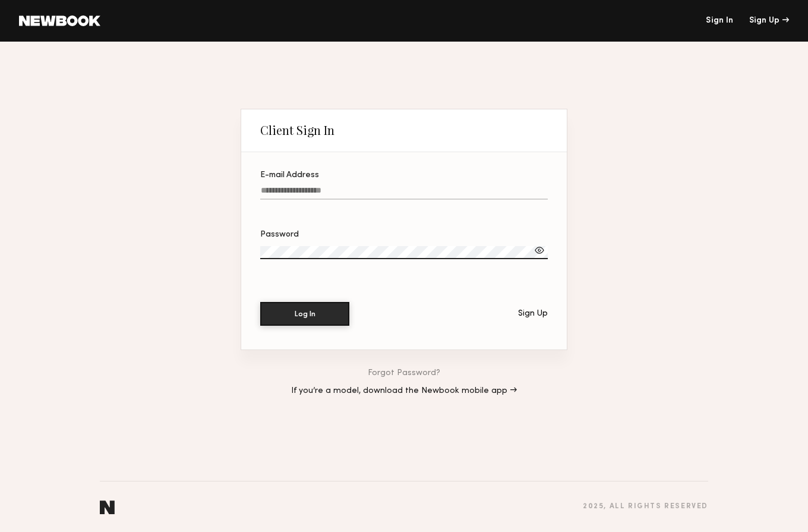 Image resolution: width=808 pixels, height=532 pixels. Describe the element at coordinates (404, 235) in the screenshot. I see `div: Password` at that location.